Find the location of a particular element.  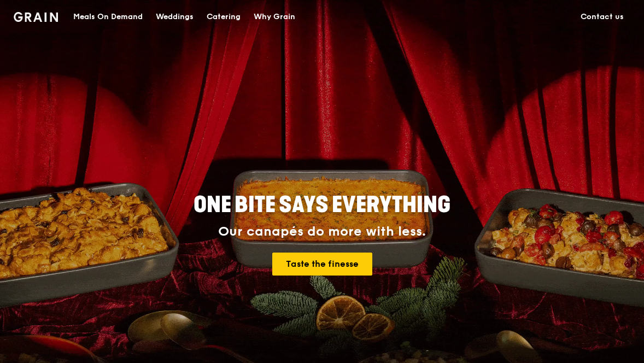

div: Our canapés do more with less. is located at coordinates (322, 232).